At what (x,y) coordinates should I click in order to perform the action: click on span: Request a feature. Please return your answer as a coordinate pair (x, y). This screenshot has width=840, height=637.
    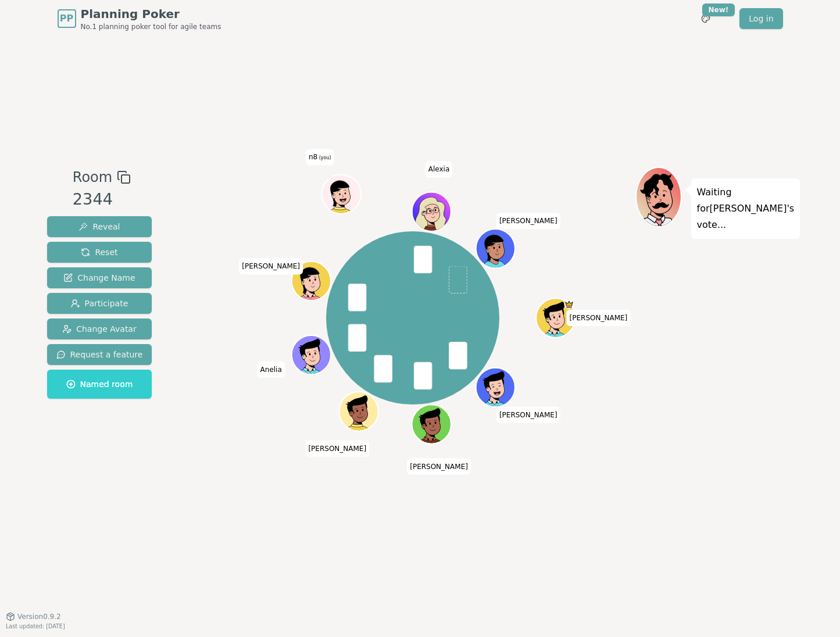
    Looking at the image, I should click on (100, 354).